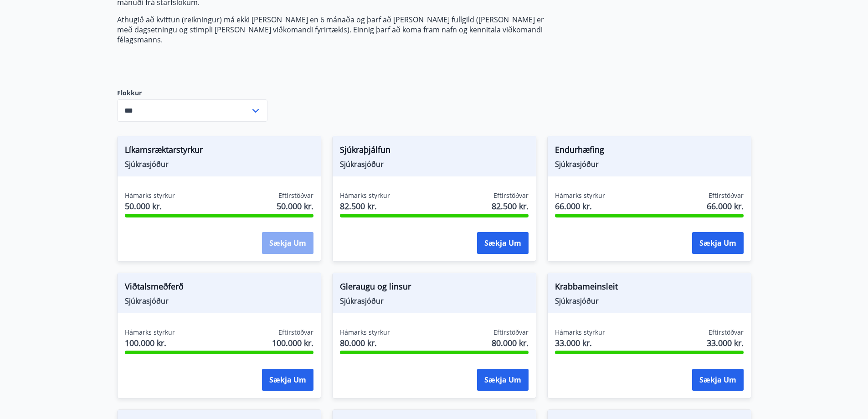  I want to click on span: Viðtalsmeðferð, so click(219, 288).